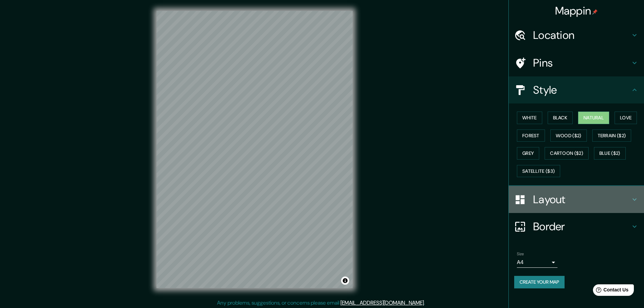 Image resolution: width=644 pixels, height=308 pixels. What do you see at coordinates (610, 153) in the screenshot?
I see `button: Blue ($2)` at bounding box center [610, 153].